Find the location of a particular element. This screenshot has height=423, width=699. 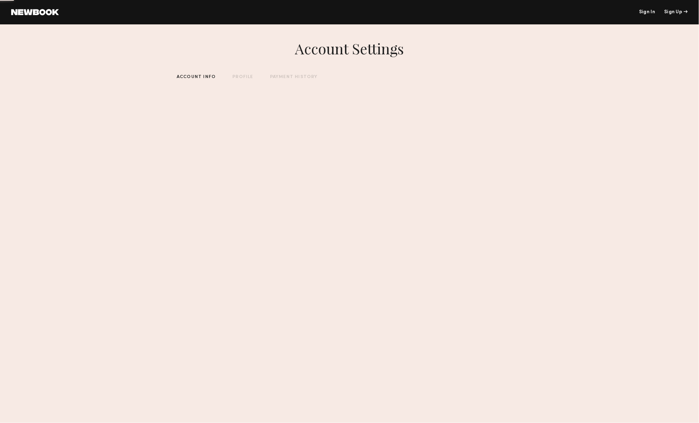

div: PAYMENT HISTORY is located at coordinates (294, 77).